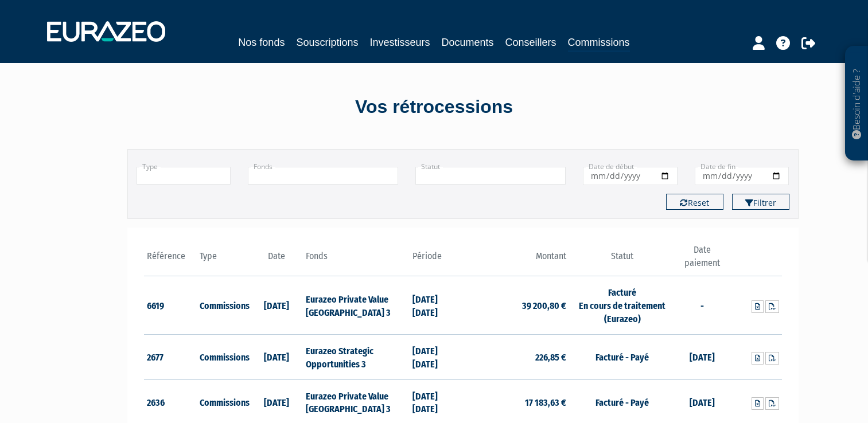 The image size is (868, 423). I want to click on th: Type, so click(223, 260).